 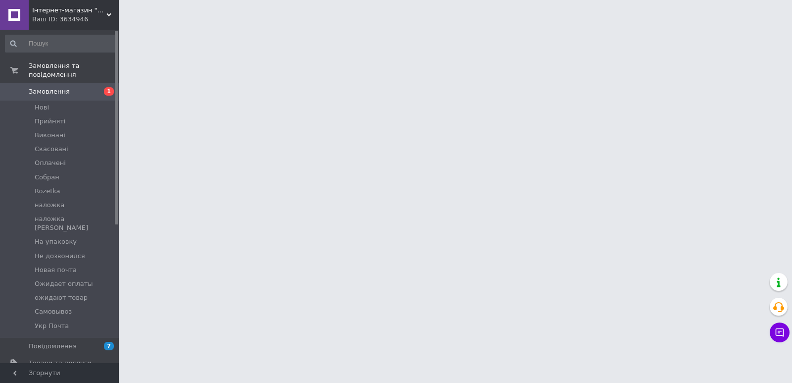 What do you see at coordinates (64, 284) in the screenshot?
I see `span: Ожидает оплаты` at bounding box center [64, 284].